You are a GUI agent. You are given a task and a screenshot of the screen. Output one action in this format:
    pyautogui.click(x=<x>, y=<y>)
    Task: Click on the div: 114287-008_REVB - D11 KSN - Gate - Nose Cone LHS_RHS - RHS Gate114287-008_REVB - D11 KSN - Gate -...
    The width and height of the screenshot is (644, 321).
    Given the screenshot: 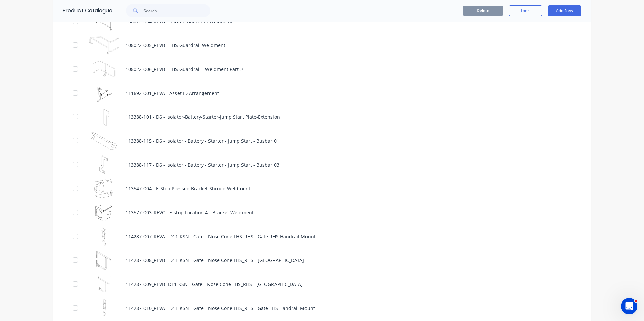 What is the action you would take?
    pyautogui.click(x=322, y=260)
    